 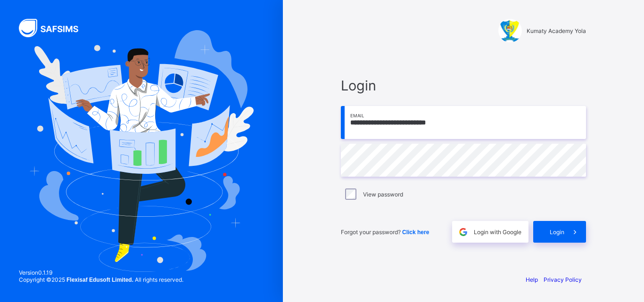 I want to click on span: Forgot your password?, so click(x=385, y=232).